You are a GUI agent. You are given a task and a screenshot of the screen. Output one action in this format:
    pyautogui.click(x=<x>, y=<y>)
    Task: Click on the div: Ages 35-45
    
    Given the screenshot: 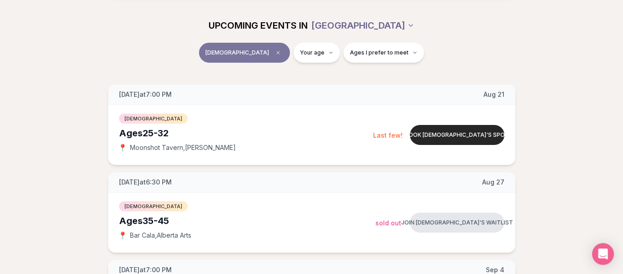 What is the action you would take?
    pyautogui.click(x=247, y=221)
    